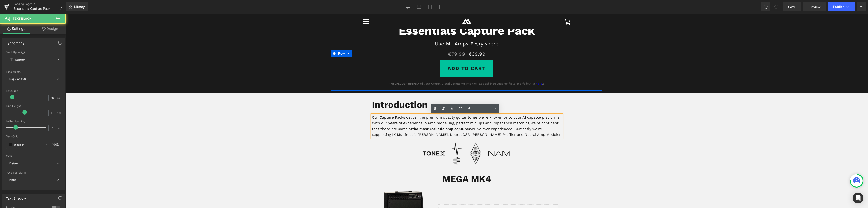  What do you see at coordinates (13, 180) in the screenshot?
I see `b: None` at bounding box center [13, 180].